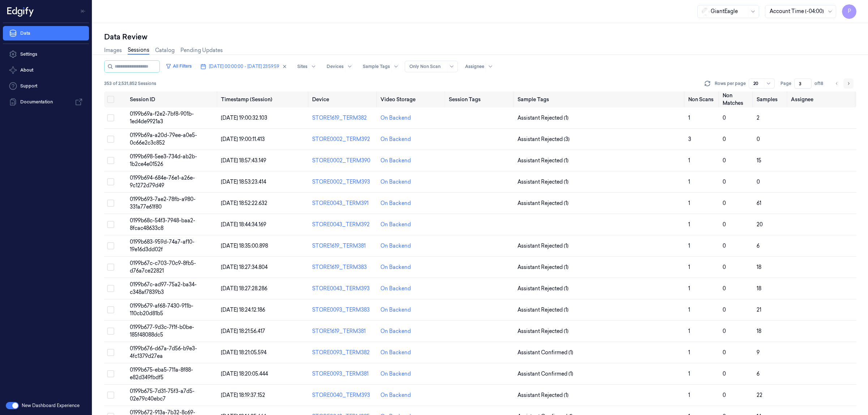 The width and height of the screenshot is (868, 415). What do you see at coordinates (344, 139) in the screenshot?
I see `div: STORE0002_TERM392` at bounding box center [344, 139].